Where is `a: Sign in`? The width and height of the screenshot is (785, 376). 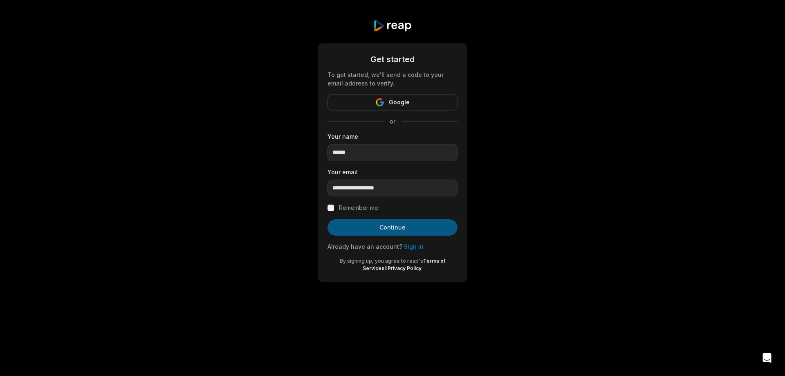
a: Sign in is located at coordinates (414, 246).